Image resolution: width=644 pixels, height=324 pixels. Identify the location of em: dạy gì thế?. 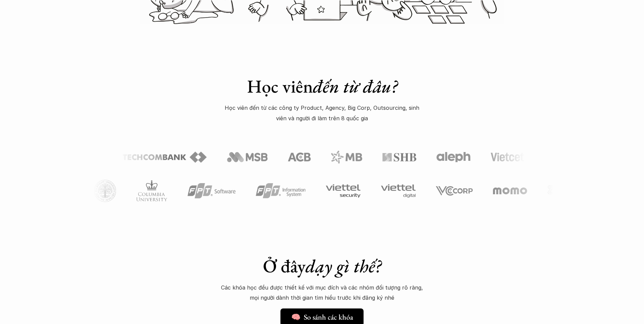
(343, 266).